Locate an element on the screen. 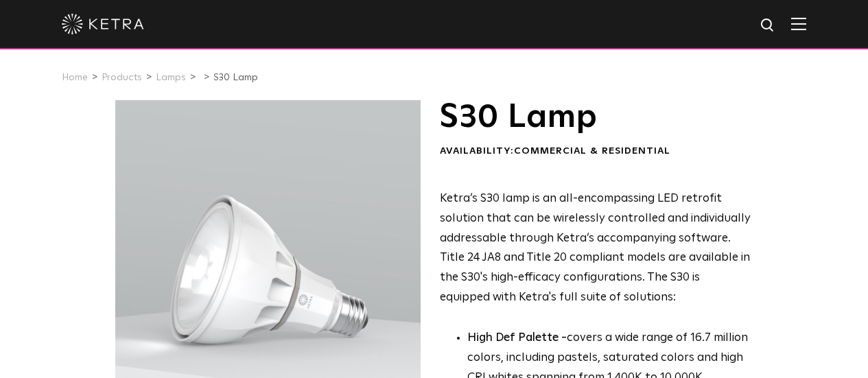 This screenshot has height=378, width=868. a: Lamps is located at coordinates (171, 78).